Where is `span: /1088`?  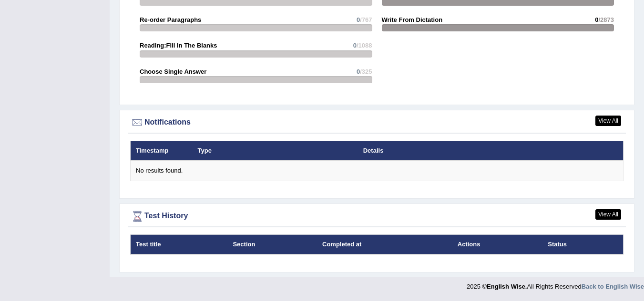 span: /1088 is located at coordinates (364, 46).